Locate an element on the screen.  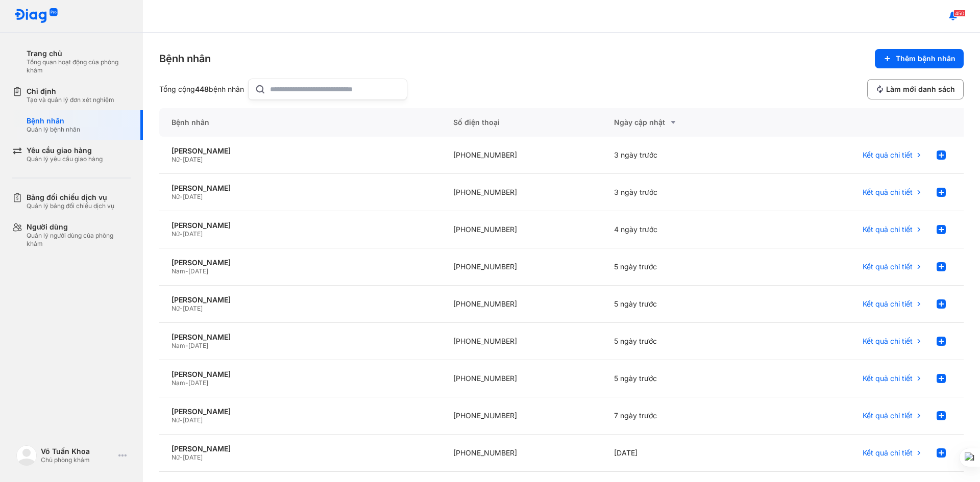
div: Bảng đối chiếu dịch vụ is located at coordinates (70, 198).